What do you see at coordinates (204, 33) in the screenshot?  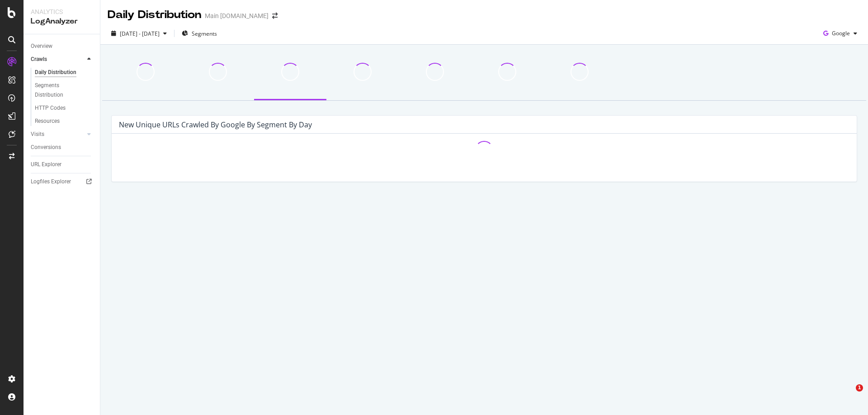 I see `span: Segments` at bounding box center [204, 33].